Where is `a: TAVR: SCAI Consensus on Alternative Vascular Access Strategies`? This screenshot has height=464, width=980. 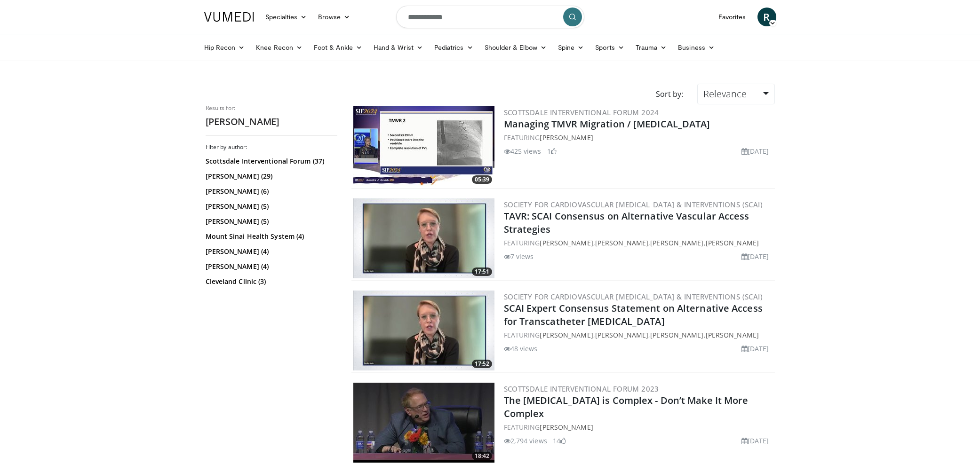
a: TAVR: SCAI Consensus on Alternative Vascular Access Strategies is located at coordinates (627, 223).